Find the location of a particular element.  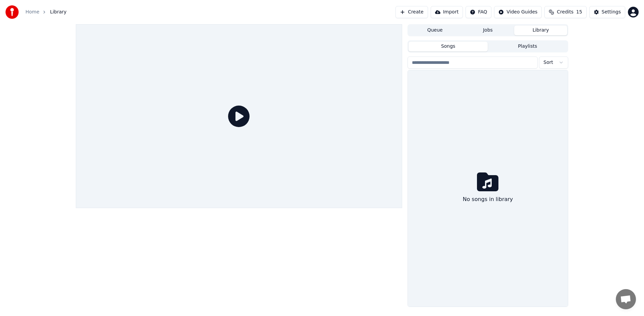

button: Songs is located at coordinates (448, 46).